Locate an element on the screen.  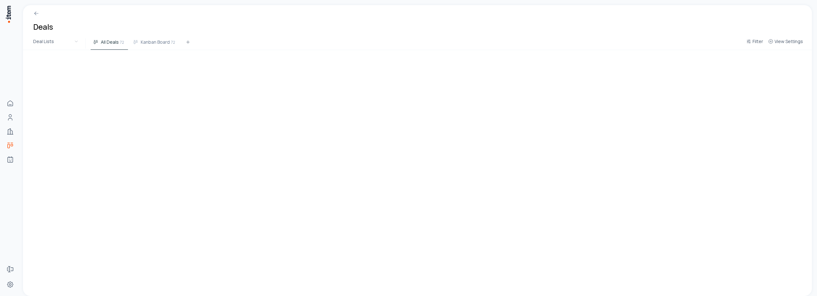
a: Forms is located at coordinates (10, 269).